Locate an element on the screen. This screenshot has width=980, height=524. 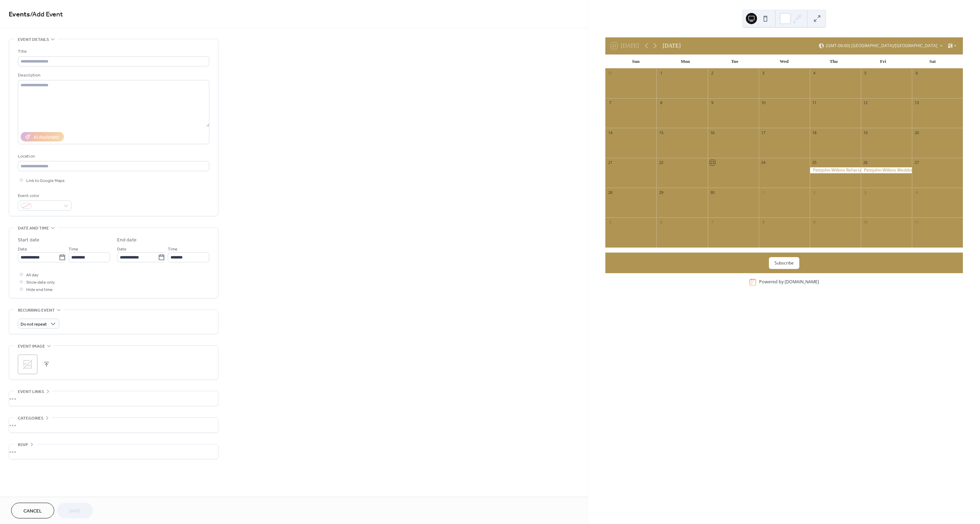
div: Wed is located at coordinates (785, 61).